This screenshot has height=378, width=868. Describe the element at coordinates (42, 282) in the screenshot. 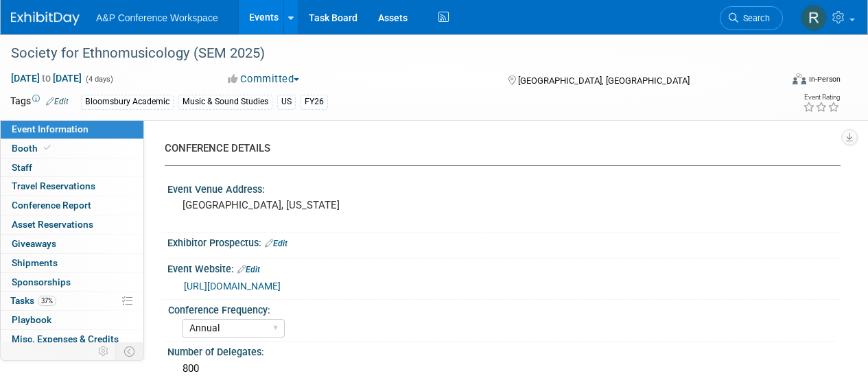

I see `span: Sponsorships` at that location.